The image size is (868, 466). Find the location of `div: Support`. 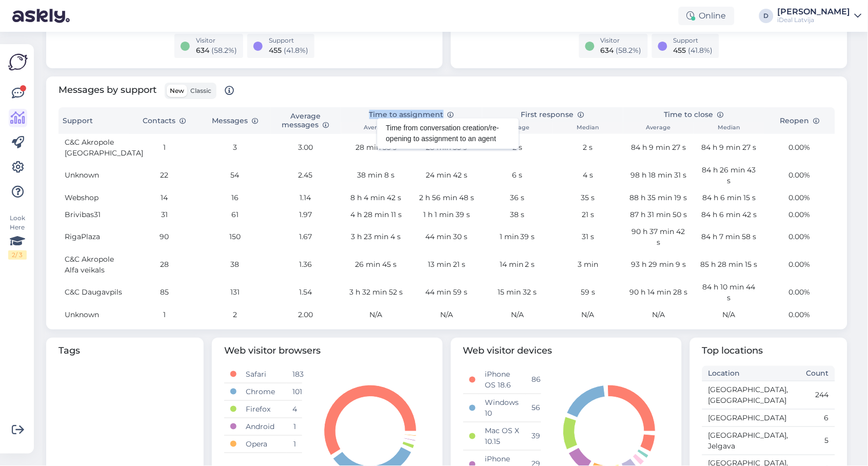

div: Support is located at coordinates (693, 40).